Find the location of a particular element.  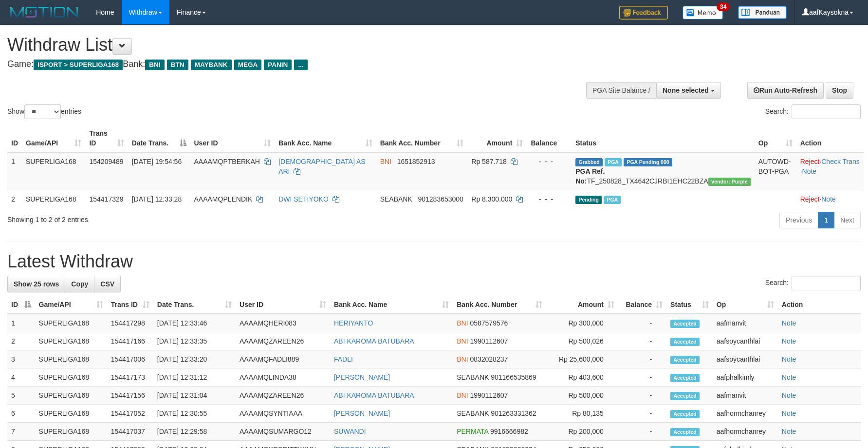

img: Button%20Memo.svg is located at coordinates (703, 13).